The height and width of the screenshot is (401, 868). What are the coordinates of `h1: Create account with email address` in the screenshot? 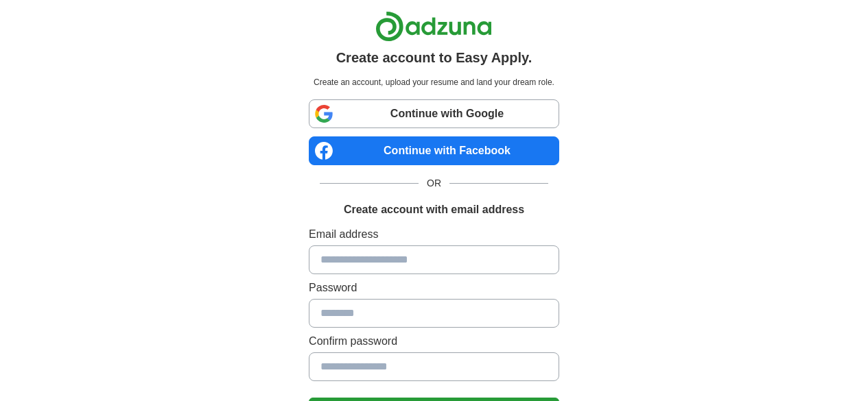 It's located at (433, 210).